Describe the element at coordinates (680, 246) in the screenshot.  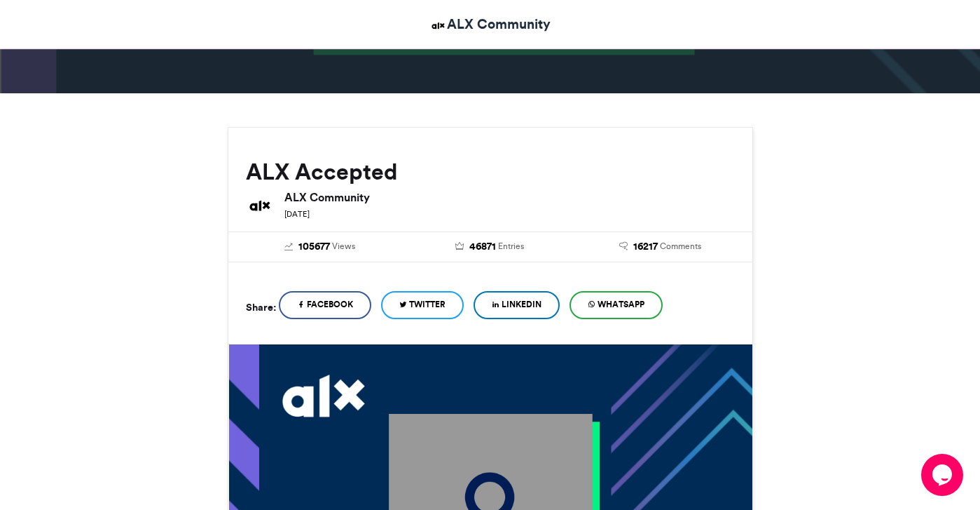
I see `span: Comments` at that location.